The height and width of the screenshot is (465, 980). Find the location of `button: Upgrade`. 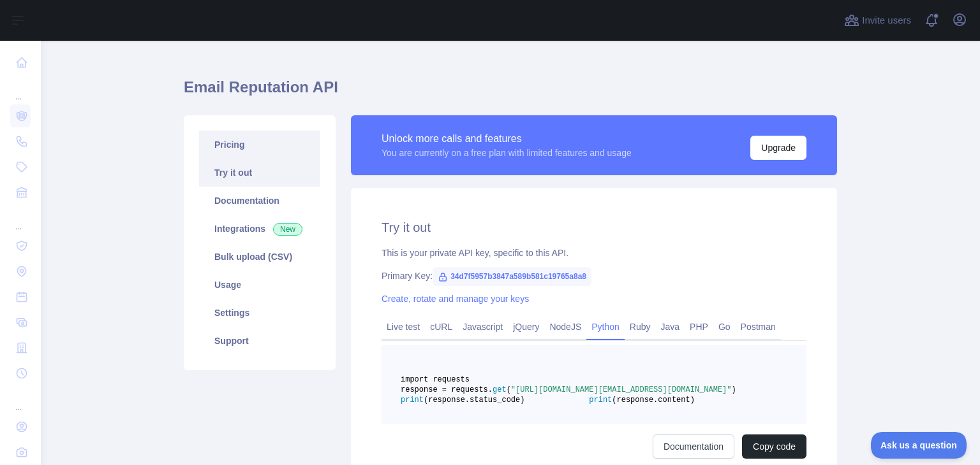

button: Upgrade is located at coordinates (778, 148).